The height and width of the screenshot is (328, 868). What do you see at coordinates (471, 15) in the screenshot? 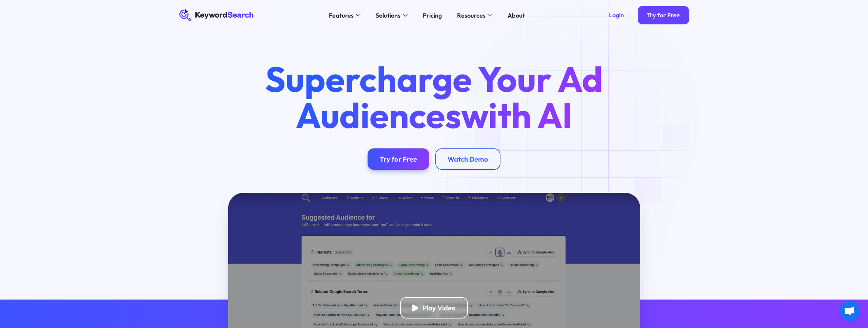
I see `div: Resources` at bounding box center [471, 15].